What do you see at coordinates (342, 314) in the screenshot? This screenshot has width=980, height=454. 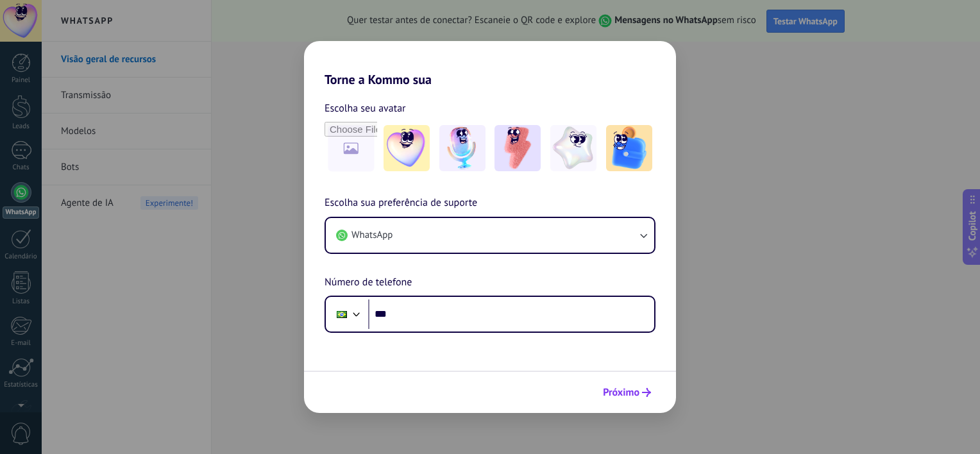 I see `div: Brazil: + 55` at bounding box center [342, 314].